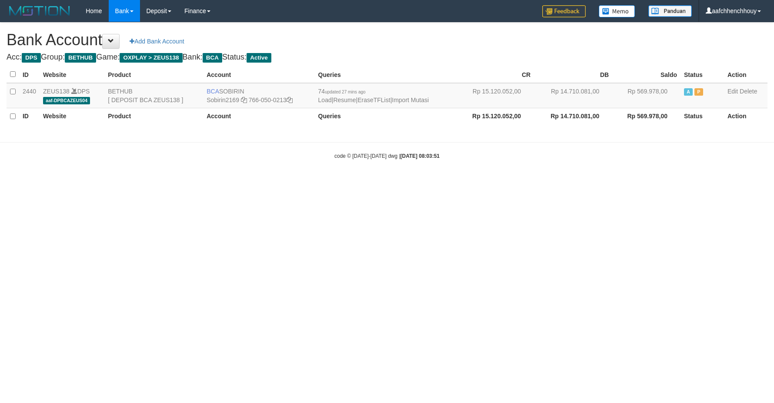 The width and height of the screenshot is (774, 403). What do you see at coordinates (699, 92) in the screenshot?
I see `span: Paused` at bounding box center [699, 92].